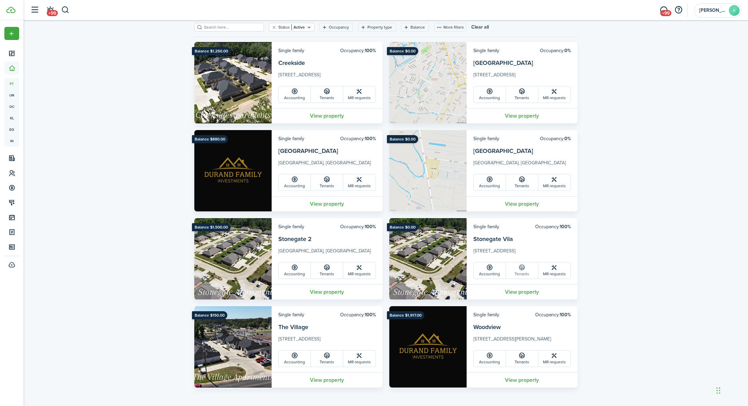  I want to click on filter-tag-label: Property type, so click(380, 27).